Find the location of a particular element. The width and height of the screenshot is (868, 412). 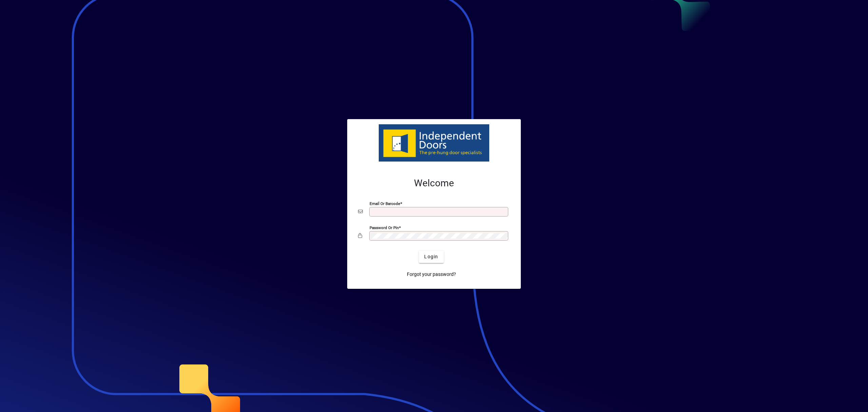

span: Forgot your password? is located at coordinates (431, 274).